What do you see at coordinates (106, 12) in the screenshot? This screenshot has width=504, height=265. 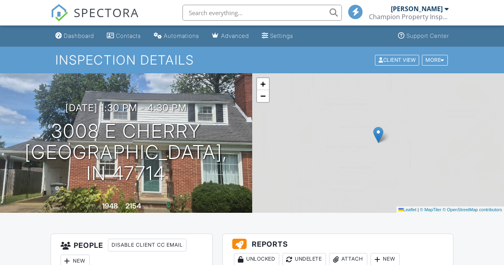 I see `span: SPECTORA` at bounding box center [106, 12].